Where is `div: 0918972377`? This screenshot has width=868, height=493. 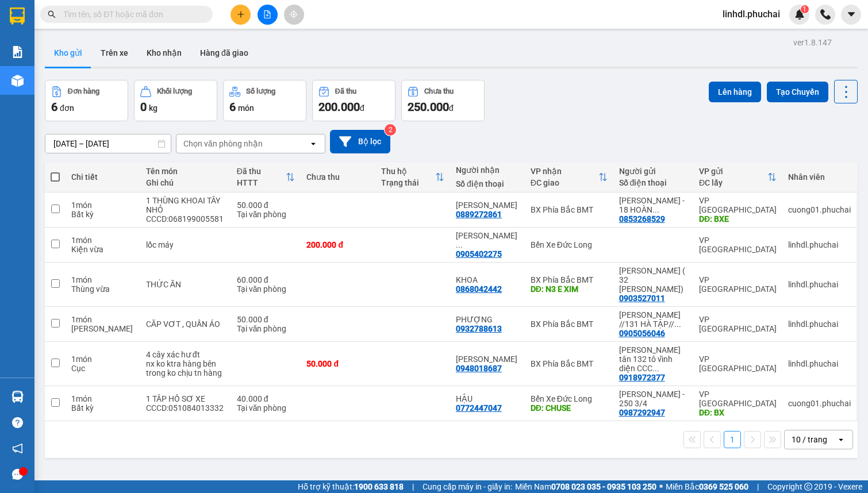 div: 0918972377 is located at coordinates (642, 377).